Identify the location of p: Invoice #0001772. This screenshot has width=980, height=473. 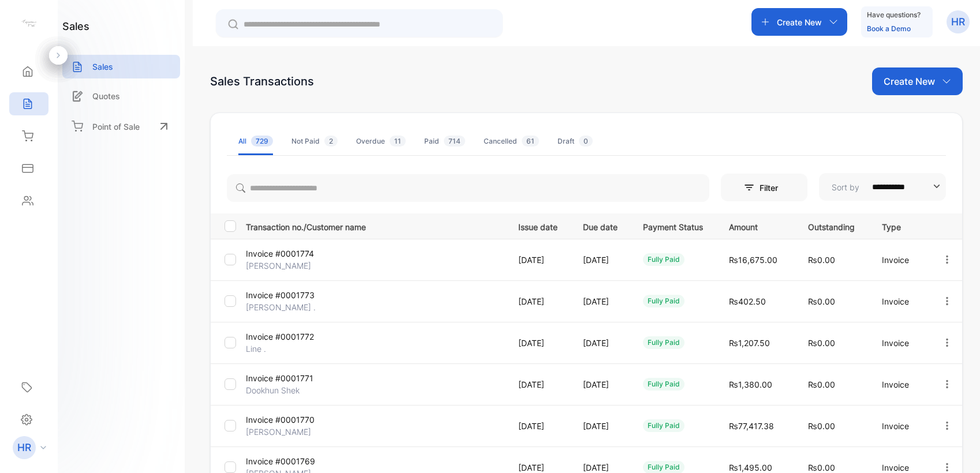
(288, 337).